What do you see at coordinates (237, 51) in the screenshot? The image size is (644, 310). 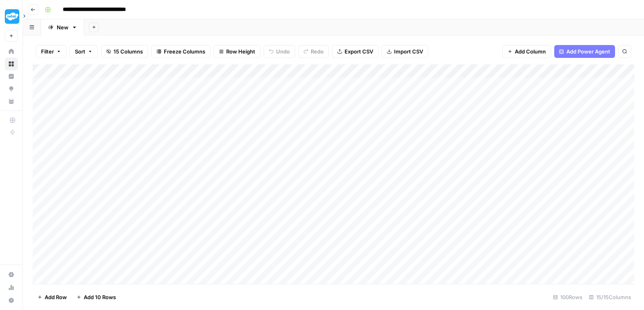 I see `button: Row Height` at bounding box center [237, 51].